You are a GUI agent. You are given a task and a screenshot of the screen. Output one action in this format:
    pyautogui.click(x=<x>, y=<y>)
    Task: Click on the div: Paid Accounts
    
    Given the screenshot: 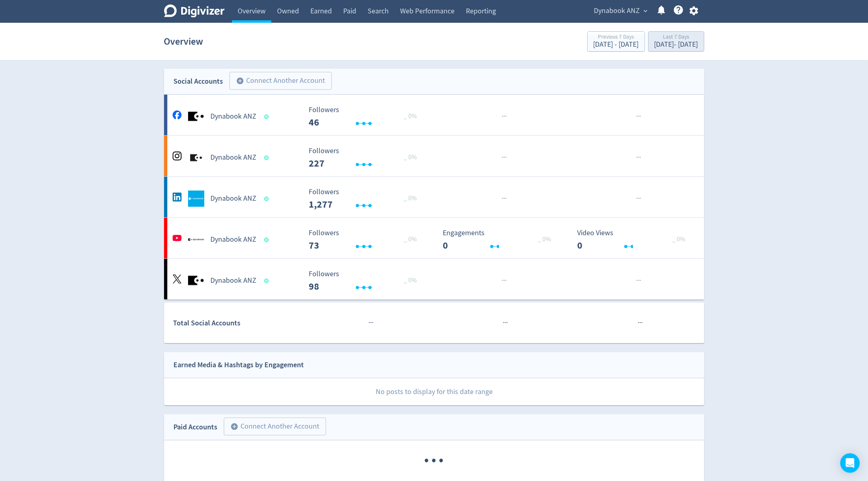 What is the action you would take?
    pyautogui.click(x=196, y=427)
    